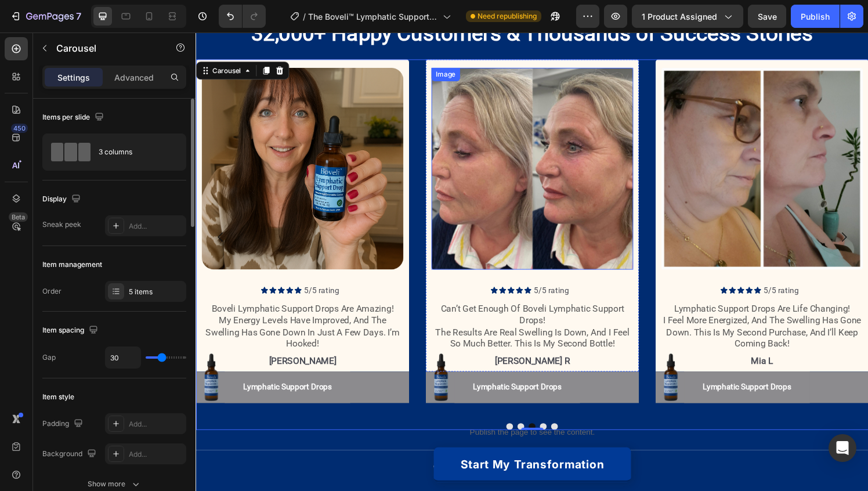 The image size is (868, 491). Describe the element at coordinates (349, 447) in the screenshot. I see `p: Start My Transformation` at that location.